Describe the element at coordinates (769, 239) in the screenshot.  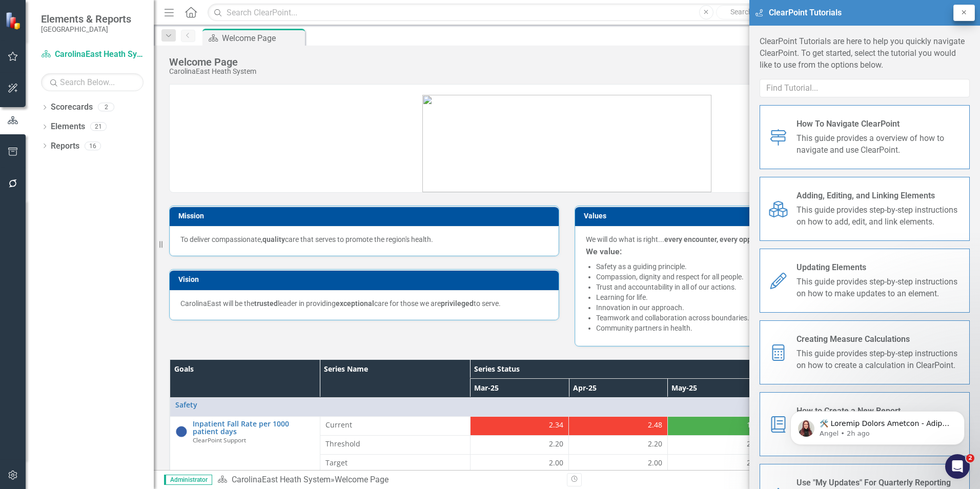
I see `p: We will do what is right... .` at that location.